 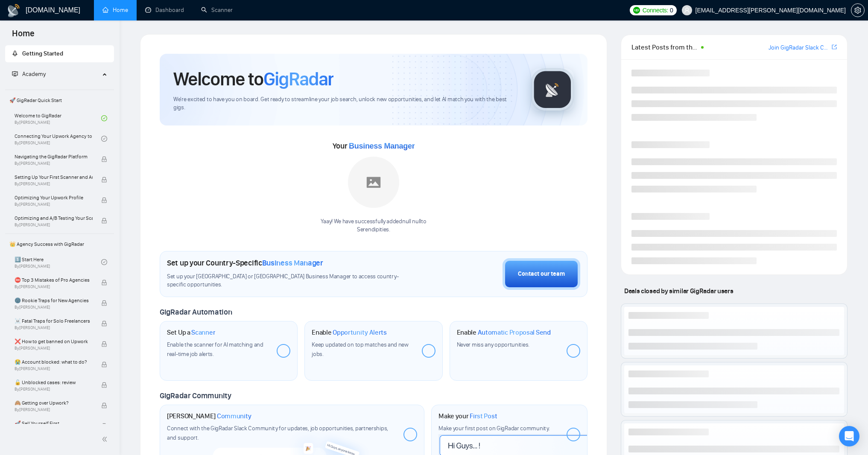 What do you see at coordinates (672, 10) in the screenshot?
I see `span: 0` at bounding box center [672, 10].